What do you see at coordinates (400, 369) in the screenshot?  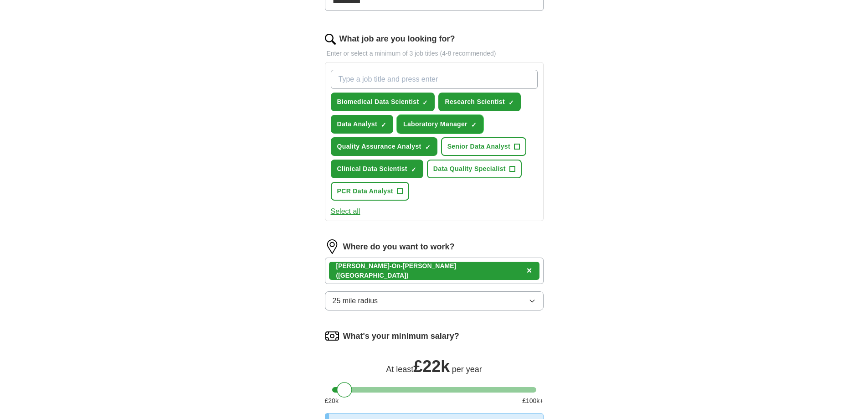 I see `span: At least` at bounding box center [400, 369].